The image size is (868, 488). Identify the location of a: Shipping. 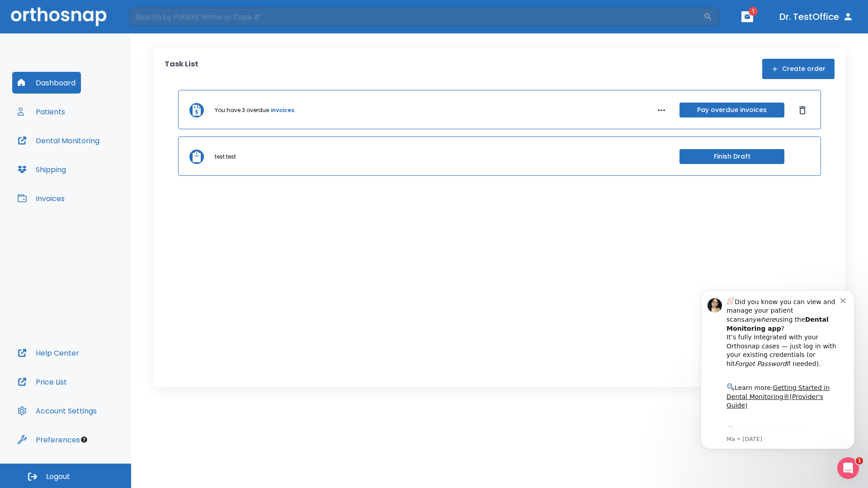
(41, 169).